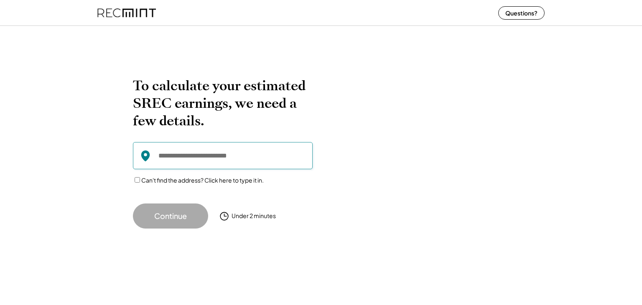 The image size is (642, 305). Describe the element at coordinates (171, 216) in the screenshot. I see `button: Continue` at that location.